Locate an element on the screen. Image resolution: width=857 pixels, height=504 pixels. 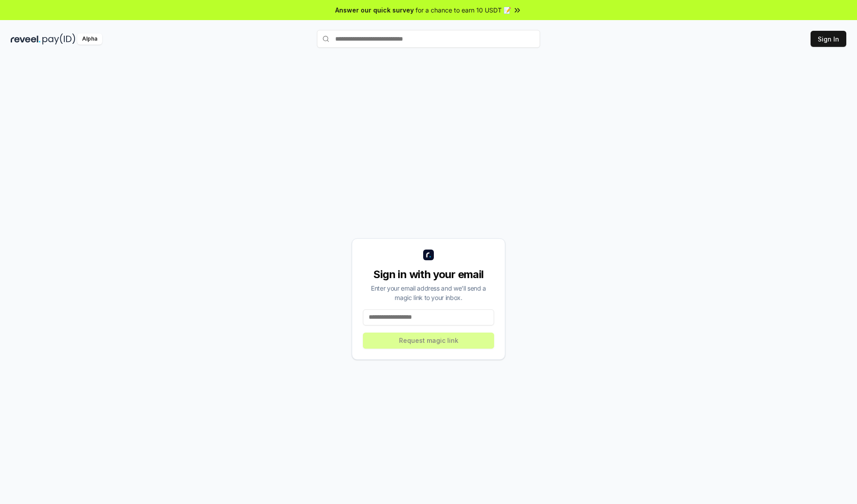
div: Sign in with your email is located at coordinates (429, 275).